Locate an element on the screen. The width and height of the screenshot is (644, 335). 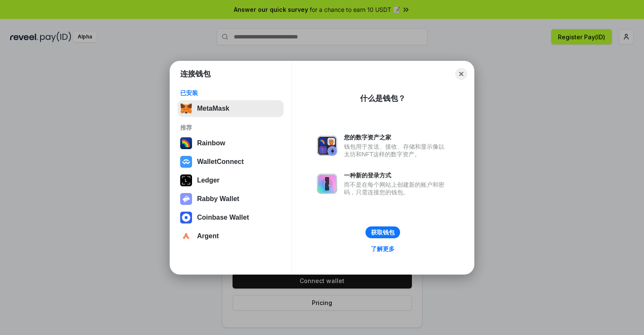
div: 一种新的登录方式 is located at coordinates (397, 175).